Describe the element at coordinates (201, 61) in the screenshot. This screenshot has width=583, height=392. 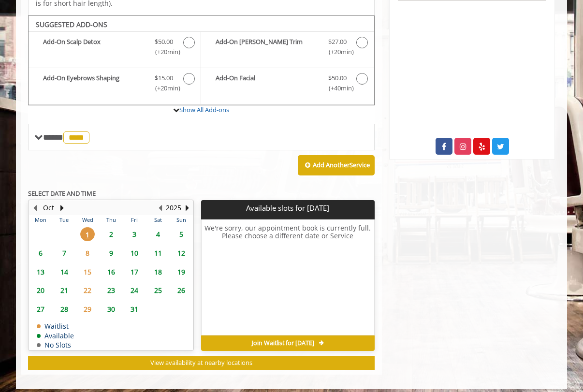
I see `div: The Made Man Senior Barber Haircut Add-onS` at that location.